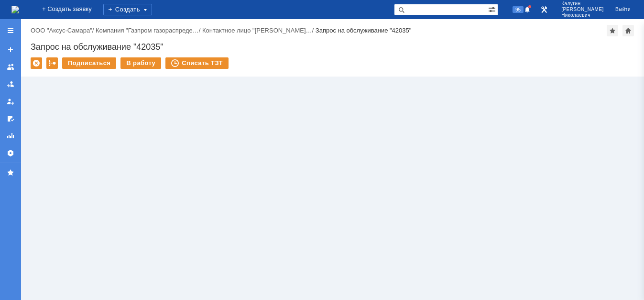 Image resolution: width=644 pixels, height=300 pixels. I want to click on a: Компания "Газпром газораспреде…, so click(147, 30).